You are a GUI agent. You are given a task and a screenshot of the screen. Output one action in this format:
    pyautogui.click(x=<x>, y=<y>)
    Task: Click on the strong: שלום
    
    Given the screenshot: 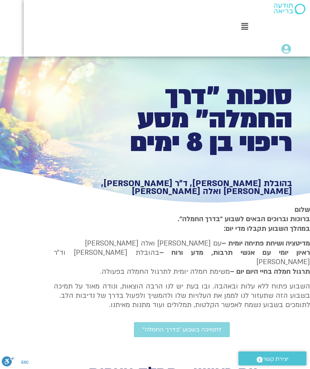 What is the action you would take?
    pyautogui.click(x=302, y=210)
    